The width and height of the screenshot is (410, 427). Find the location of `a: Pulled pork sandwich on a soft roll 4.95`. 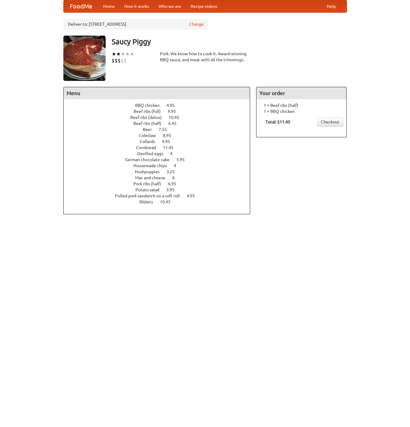

a: Pulled pork sandwich on a soft roll 4.95 is located at coordinates (161, 196).